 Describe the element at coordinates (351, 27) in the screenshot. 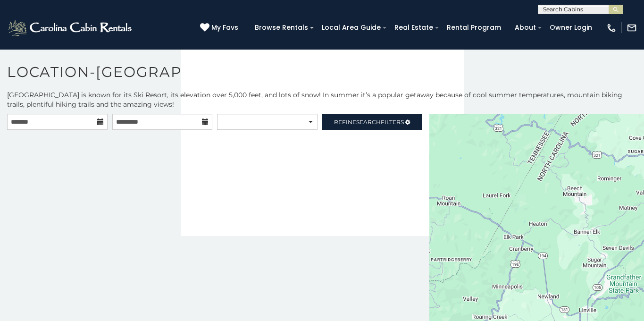

I see `a: Local Area Guide` at that location.